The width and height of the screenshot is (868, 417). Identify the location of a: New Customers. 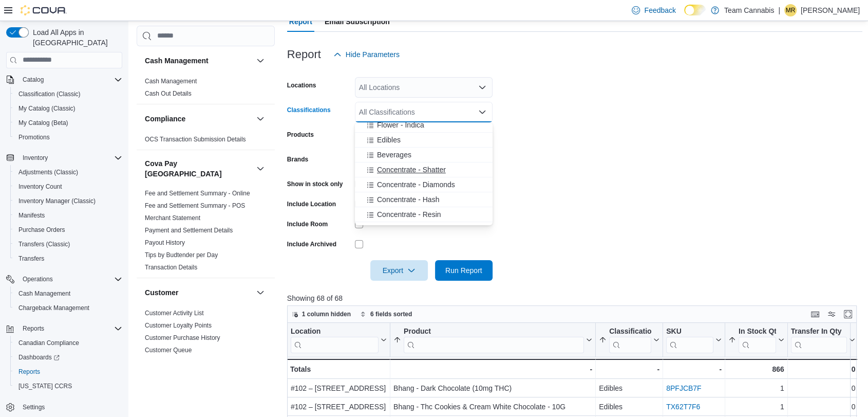
(166, 362).